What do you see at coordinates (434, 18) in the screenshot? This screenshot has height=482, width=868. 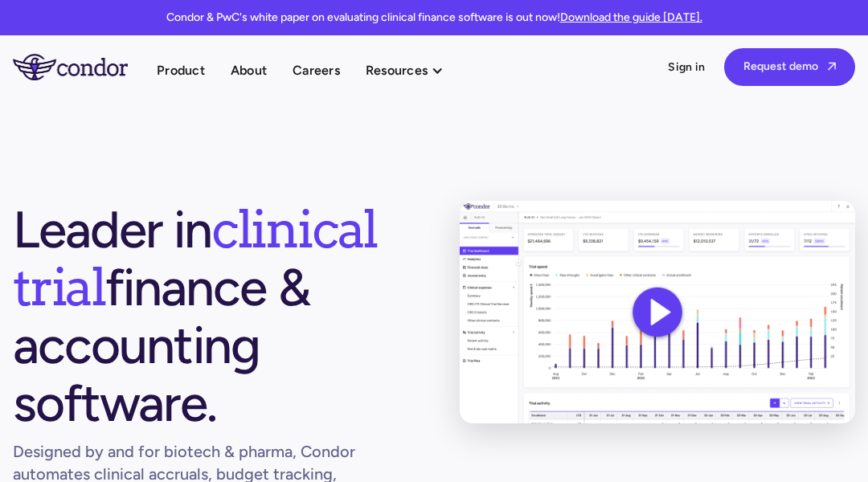 I see `p: Condor & PwC's white paper on evaluating clinical finance software is out now!` at bounding box center [434, 18].